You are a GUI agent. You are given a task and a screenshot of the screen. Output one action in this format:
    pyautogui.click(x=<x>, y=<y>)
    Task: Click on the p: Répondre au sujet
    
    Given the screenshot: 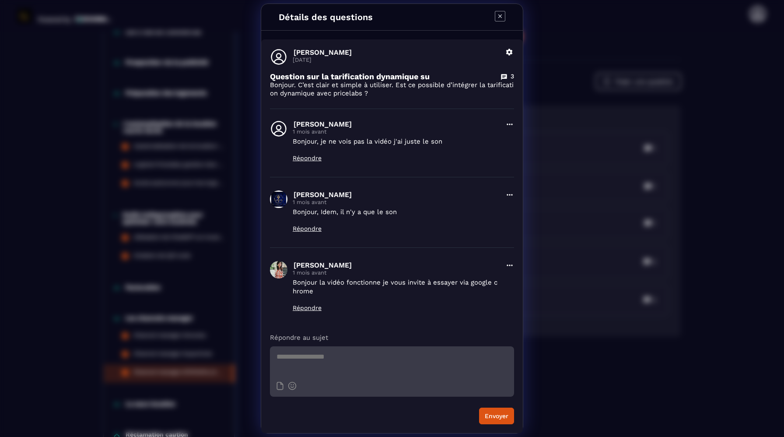 What is the action you would take?
    pyautogui.click(x=392, y=337)
    